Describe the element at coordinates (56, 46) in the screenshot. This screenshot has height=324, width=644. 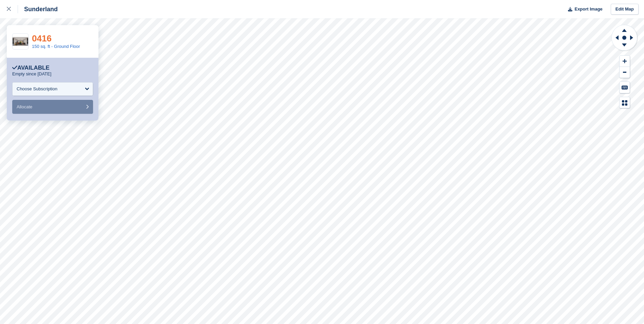
I see `a: 150 sq. ft - Ground Floor` at that location.